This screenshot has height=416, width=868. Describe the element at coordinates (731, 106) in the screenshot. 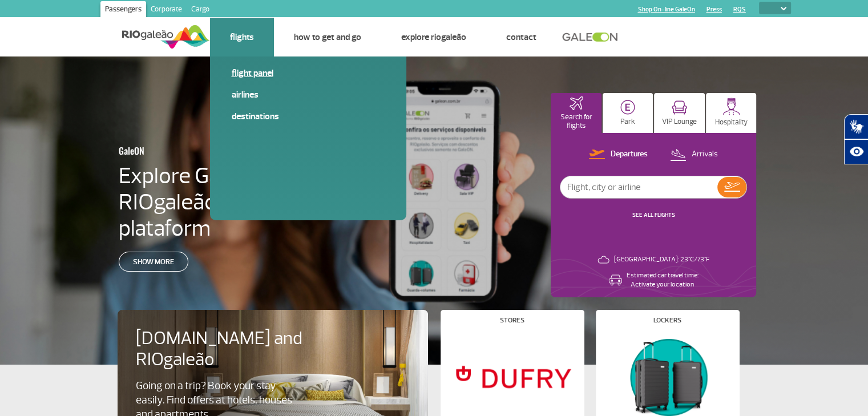

I see `img: hospitality.svg` at that location.